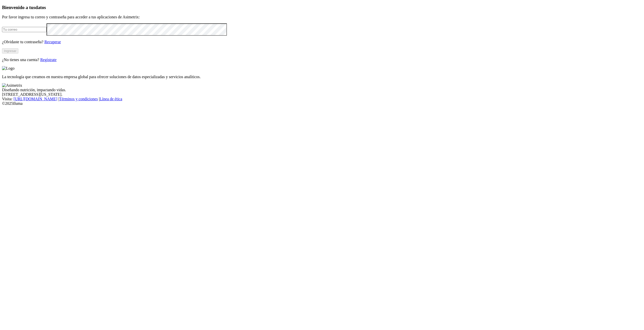 The width and height of the screenshot is (644, 330). Describe the element at coordinates (322, 42) in the screenshot. I see `p: ¿Olvidaste tu contraseña?` at that location.